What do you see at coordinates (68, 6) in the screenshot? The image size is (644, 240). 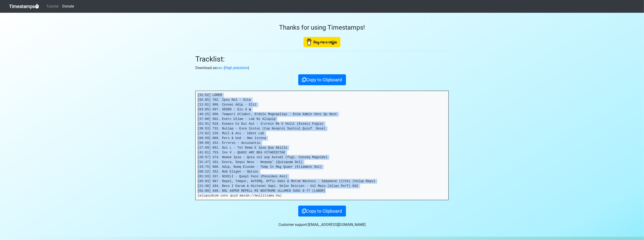 I see `a: Donate` at bounding box center [68, 6].